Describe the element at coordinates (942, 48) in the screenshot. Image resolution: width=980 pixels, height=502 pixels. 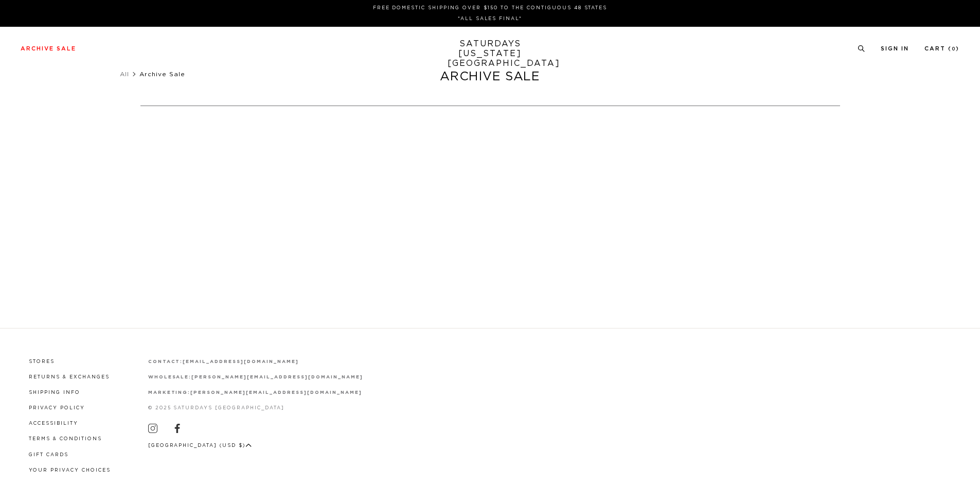
I see `a: Cart (0)` at that location.